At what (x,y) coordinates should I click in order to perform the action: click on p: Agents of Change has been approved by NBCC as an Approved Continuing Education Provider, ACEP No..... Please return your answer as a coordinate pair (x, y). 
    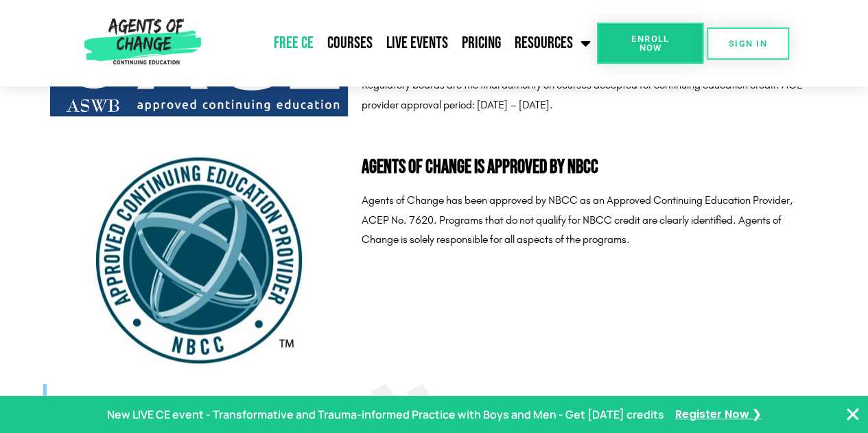
    Looking at the image, I should click on (589, 220).